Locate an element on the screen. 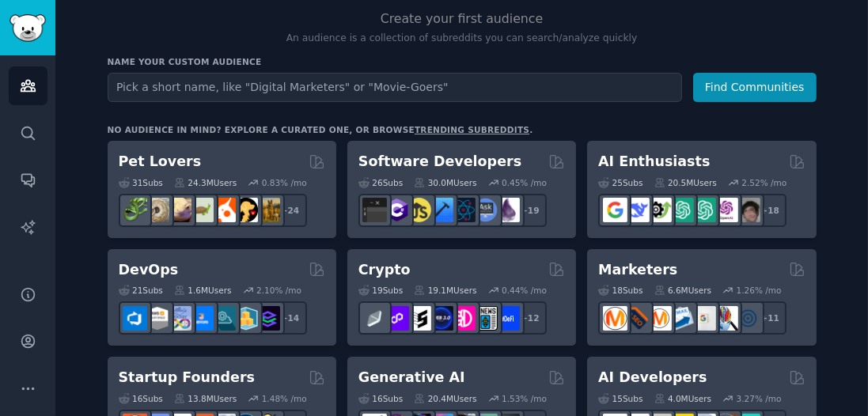  div: 2.52 % /mo is located at coordinates (764, 182).